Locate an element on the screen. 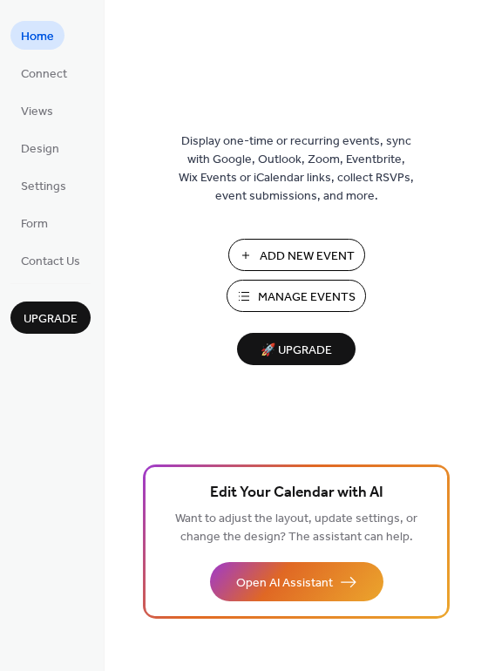  span: Open AI Assistant is located at coordinates (284, 583).